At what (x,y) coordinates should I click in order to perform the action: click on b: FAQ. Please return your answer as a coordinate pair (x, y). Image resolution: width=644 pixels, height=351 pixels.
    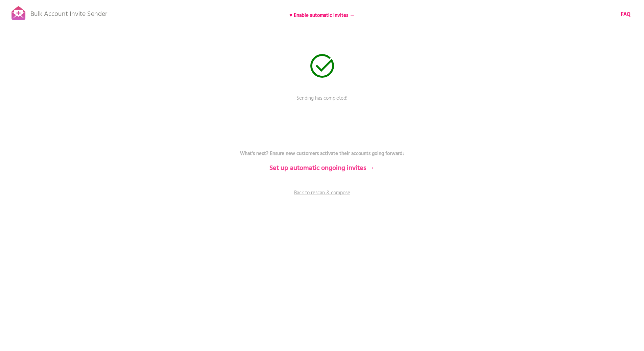
    Looking at the image, I should click on (626, 15).